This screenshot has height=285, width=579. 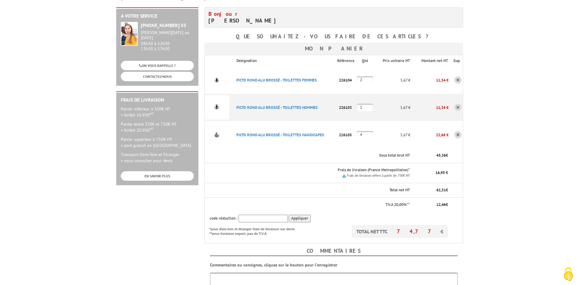 I want to click on th: Qté, so click(x=366, y=61).